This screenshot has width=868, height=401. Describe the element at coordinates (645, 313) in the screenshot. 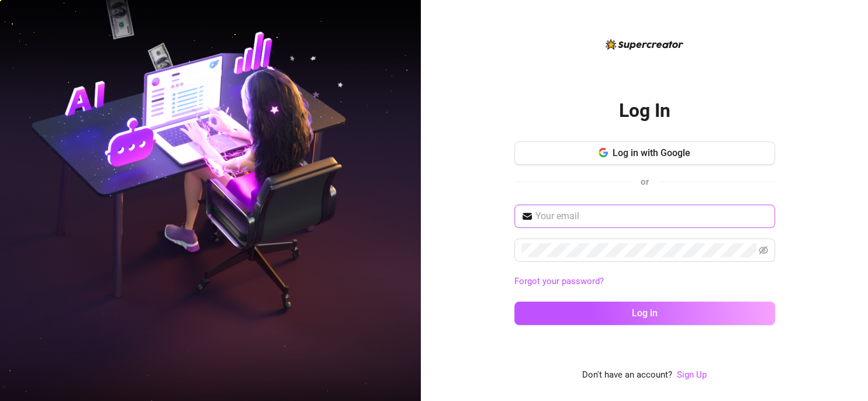

I see `span: Log in` at that location.